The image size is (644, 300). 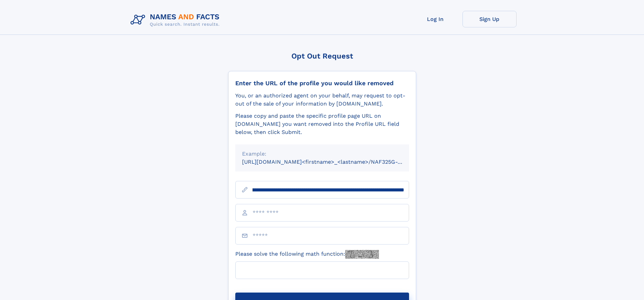 What do you see at coordinates (322, 100) in the screenshot?
I see `div: You, or an authorized agent on your behalf, may request to opt-out of the sale of your informatio...` at bounding box center [322, 100].